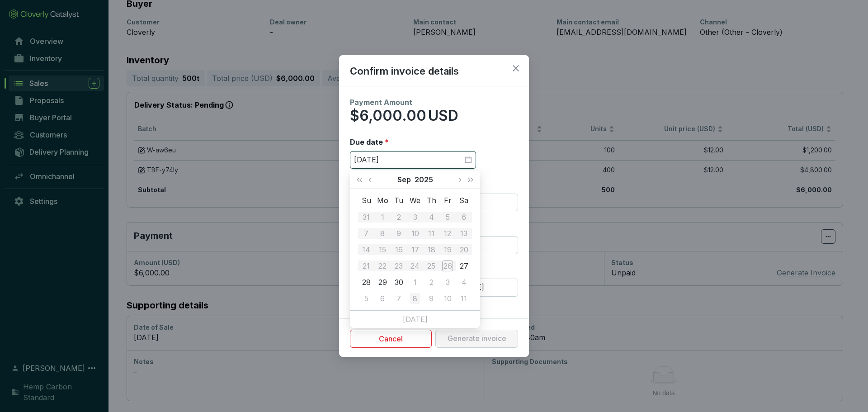  What do you see at coordinates (448, 233) in the screenshot?
I see `td: 2025-09-12` at bounding box center [448, 233].